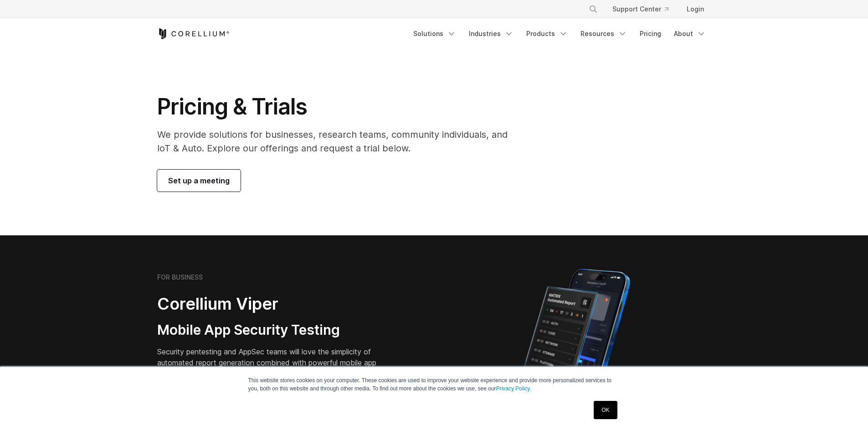 Image resolution: width=868 pixels, height=431 pixels. What do you see at coordinates (199, 181) in the screenshot?
I see `a: Set up a meeting` at bounding box center [199, 181].